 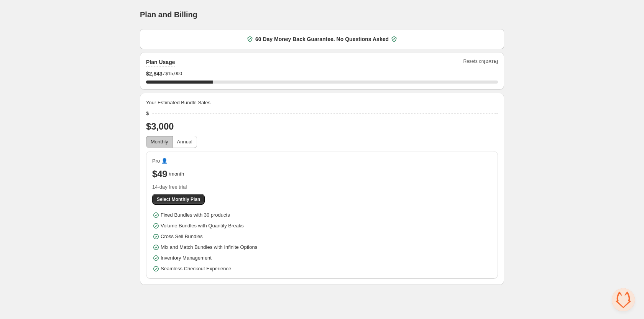 What do you see at coordinates (160, 161) in the screenshot?
I see `span: Pro 👤` at bounding box center [160, 161].